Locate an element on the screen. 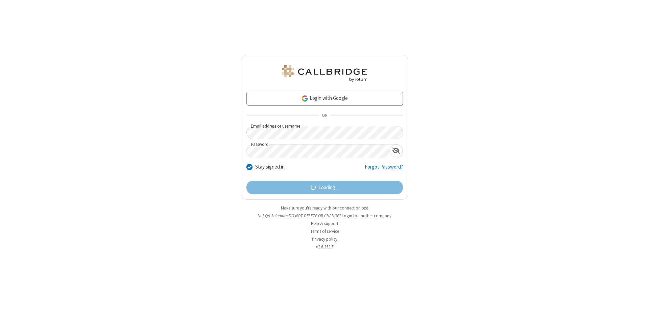  a: Forgot Password? is located at coordinates (384, 169).